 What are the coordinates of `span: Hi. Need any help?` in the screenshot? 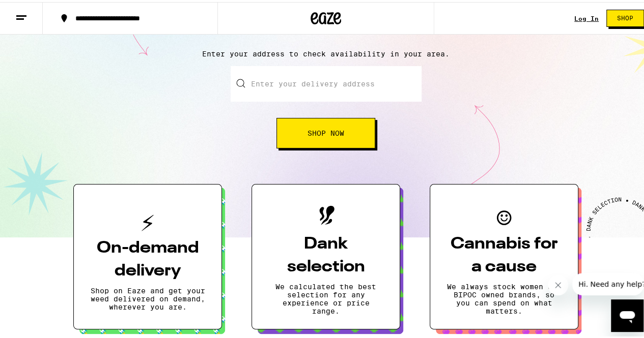 It's located at (40, 11).